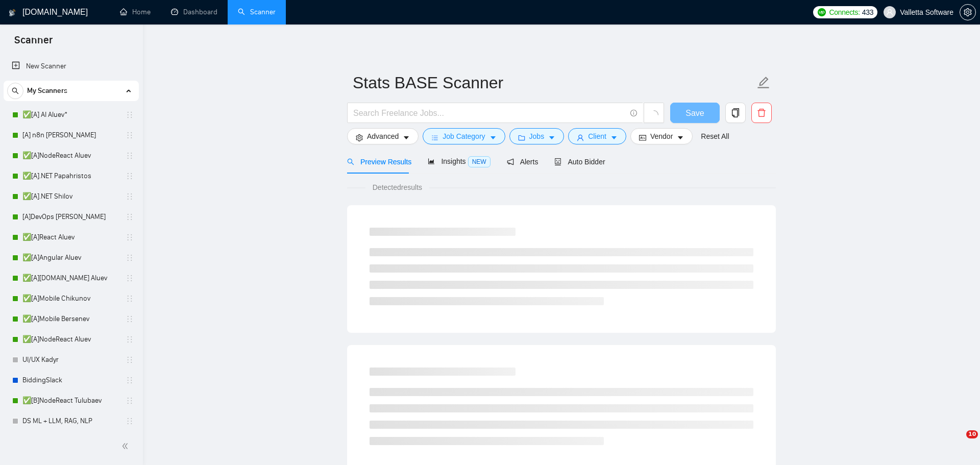 This screenshot has width=980, height=465. I want to click on span: folder, so click(522, 137).